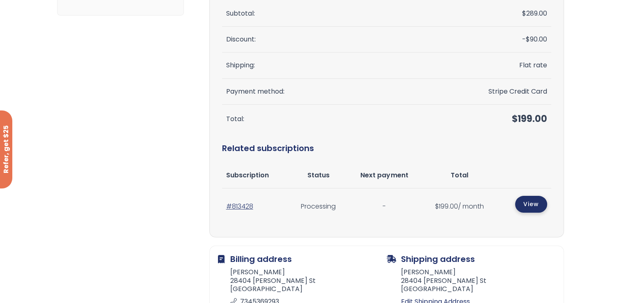  Describe the element at coordinates (332, 91) in the screenshot. I see `th: Payment method:` at that location.